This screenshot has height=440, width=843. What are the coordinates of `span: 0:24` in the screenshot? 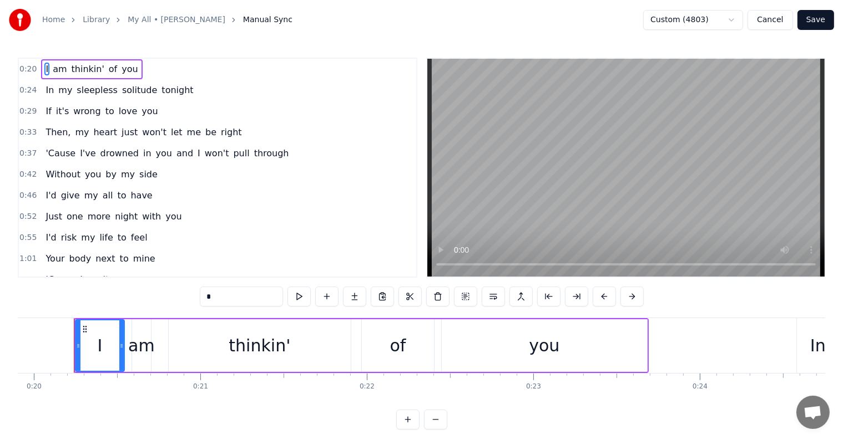 It's located at (28, 90).